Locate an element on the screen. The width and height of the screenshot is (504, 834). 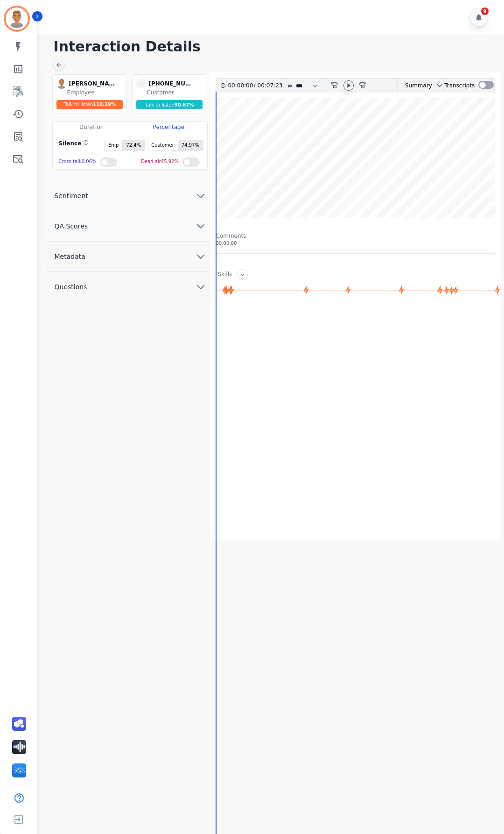
button: QA Scores chevron down is located at coordinates (128, 226).